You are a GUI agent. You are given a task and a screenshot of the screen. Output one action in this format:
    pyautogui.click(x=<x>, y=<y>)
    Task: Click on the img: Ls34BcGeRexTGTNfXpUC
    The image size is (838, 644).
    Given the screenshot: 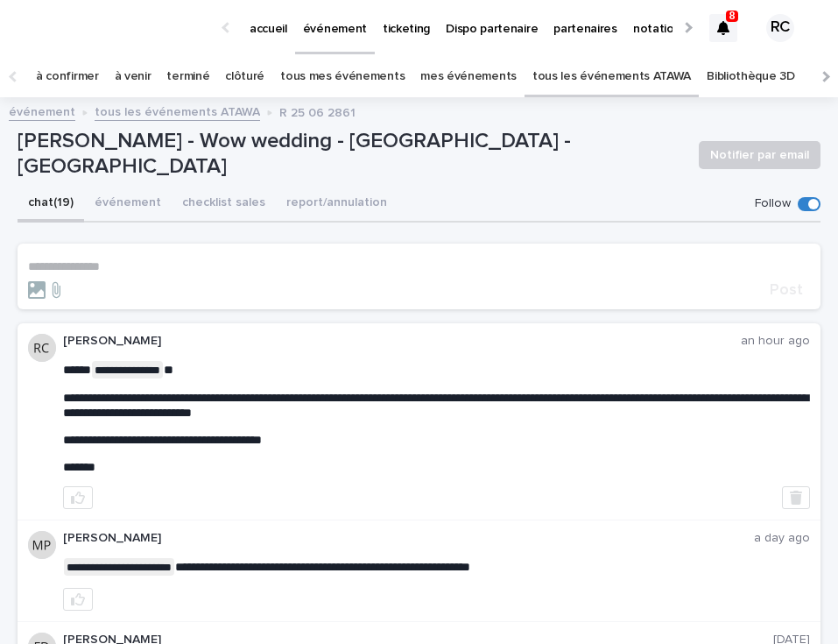 What is the action you would take?
    pyautogui.click(x=120, y=28)
    